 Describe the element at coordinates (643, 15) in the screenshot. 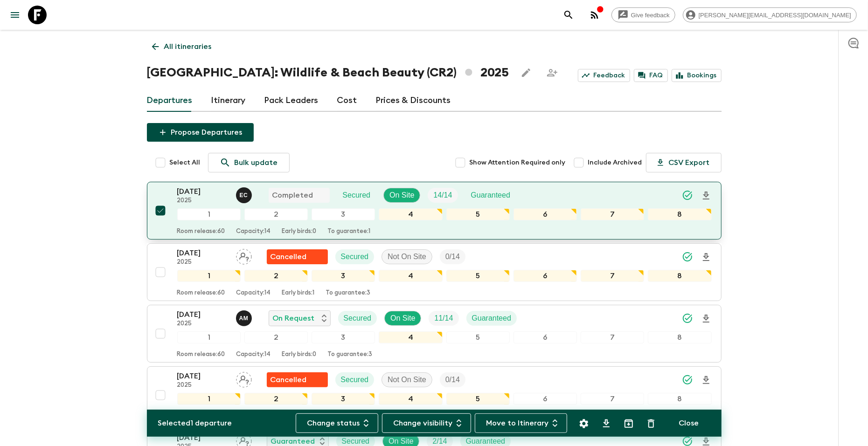

I see `a: Give feedback` at that location.